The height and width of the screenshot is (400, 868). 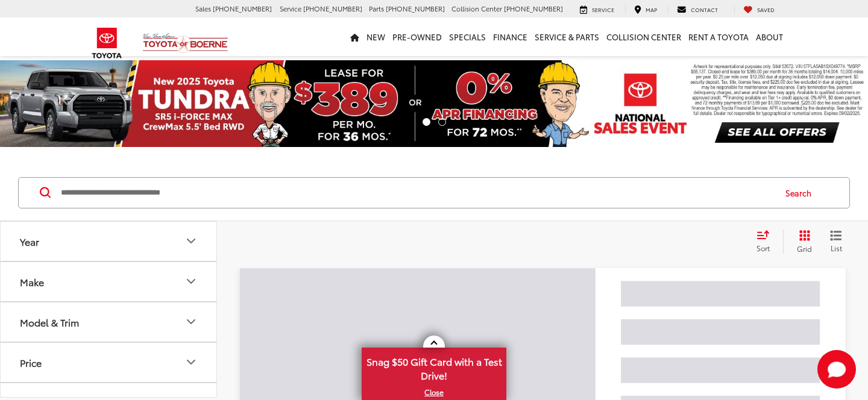 I want to click on button: Grid View, so click(x=801, y=242).